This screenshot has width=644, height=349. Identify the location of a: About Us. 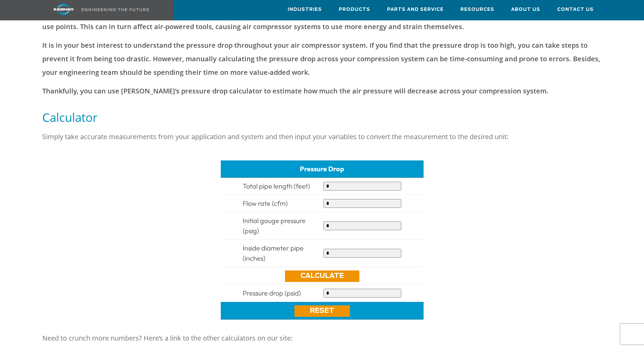
(526, 10).